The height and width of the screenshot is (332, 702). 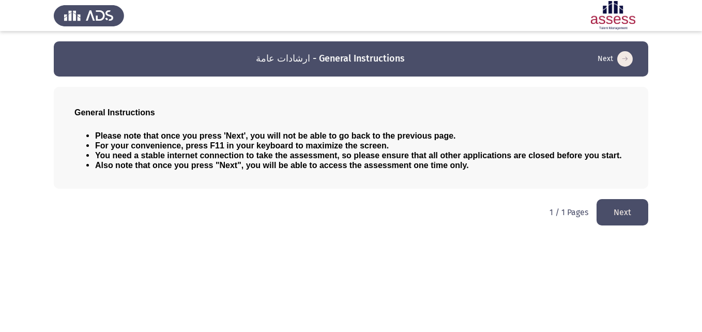 I want to click on span: Also note that once you press "Next", you will be able to access the assessment one time only., so click(x=282, y=165).